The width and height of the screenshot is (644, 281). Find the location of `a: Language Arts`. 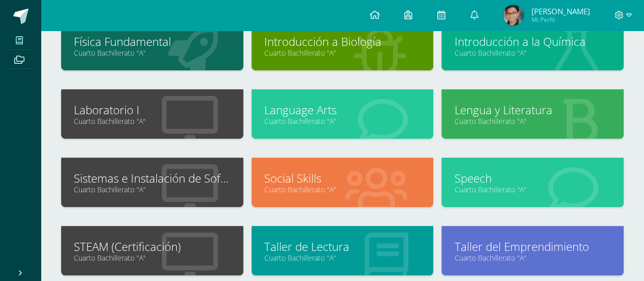

a: Language Arts is located at coordinates (343, 110).